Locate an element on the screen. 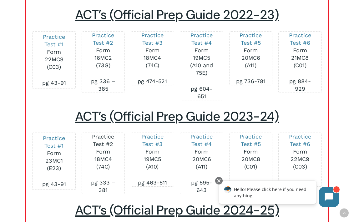 This screenshot has width=354, height=222. p: Form 19MC5 (A10 and 75E) is located at coordinates (202, 58).